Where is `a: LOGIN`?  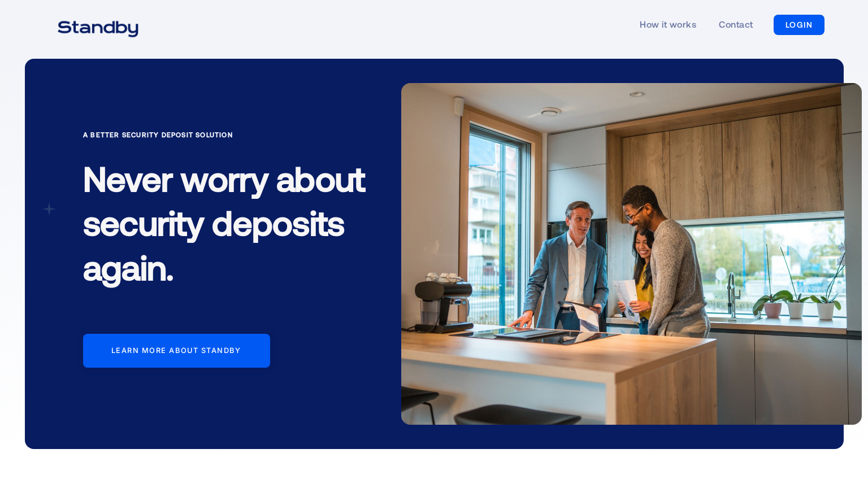 a: LOGIN is located at coordinates (799, 25).